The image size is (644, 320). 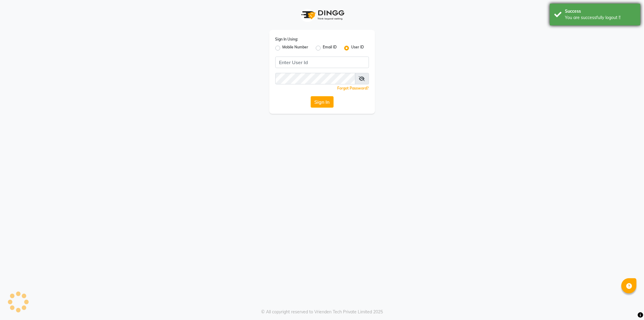 What do you see at coordinates (353, 88) in the screenshot?
I see `a: Forgot Password?` at bounding box center [353, 88].